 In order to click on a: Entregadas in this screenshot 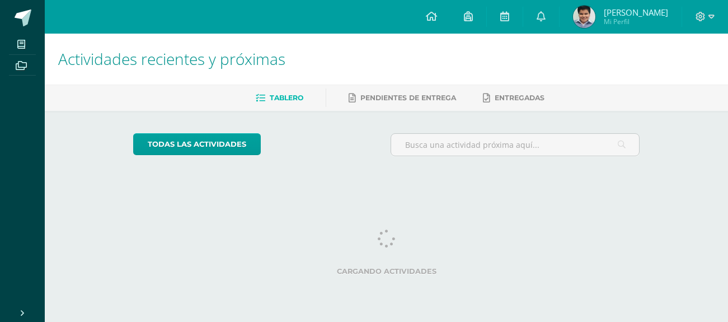, I will do `click(513, 98)`.